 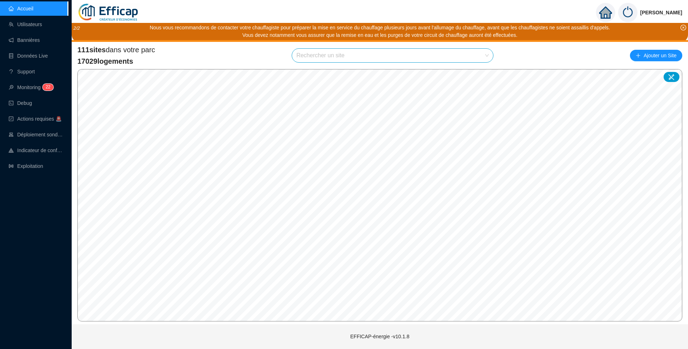 What do you see at coordinates (77, 28) in the screenshot?
I see `i: 2 / 2` at bounding box center [77, 28].